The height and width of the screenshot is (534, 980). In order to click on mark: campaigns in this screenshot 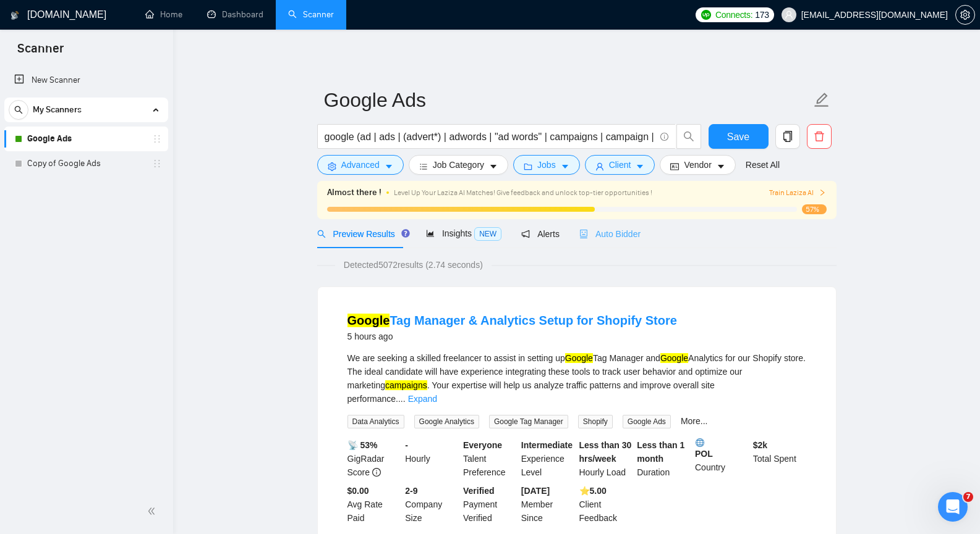, I will do `click(406, 385)`.